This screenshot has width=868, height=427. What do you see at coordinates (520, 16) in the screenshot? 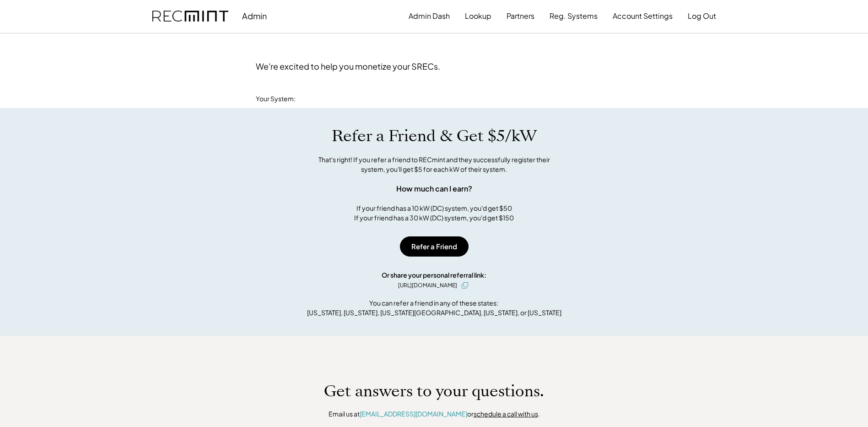
I see `button: Partners` at bounding box center [520, 16].